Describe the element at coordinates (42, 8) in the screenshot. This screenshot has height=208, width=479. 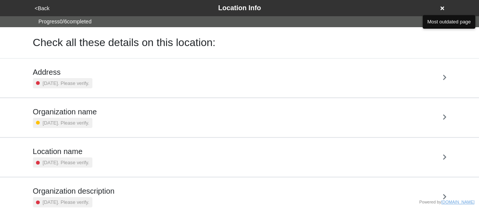
I see `button: <Back` at that location.